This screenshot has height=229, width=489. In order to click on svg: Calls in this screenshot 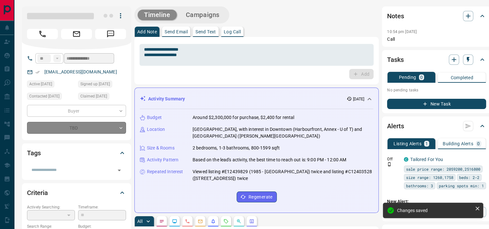, I will do `click(187, 222)`.